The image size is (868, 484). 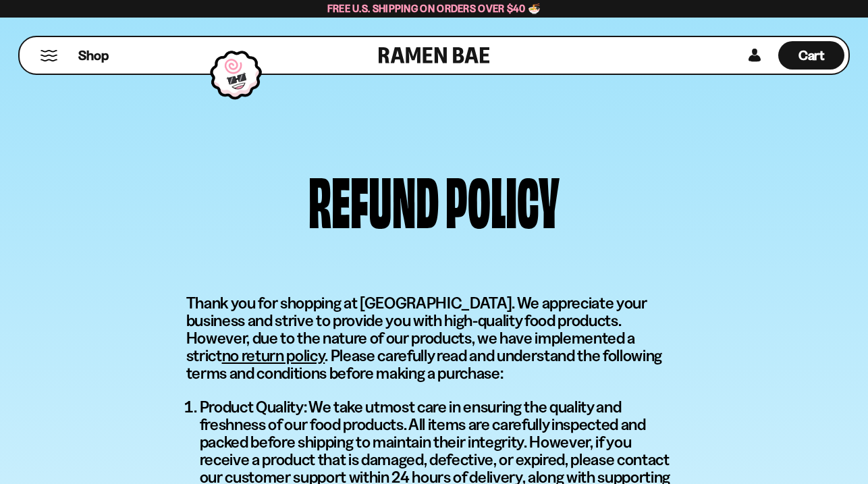 What do you see at coordinates (93, 55) in the screenshot?
I see `span: Shop` at bounding box center [93, 55].